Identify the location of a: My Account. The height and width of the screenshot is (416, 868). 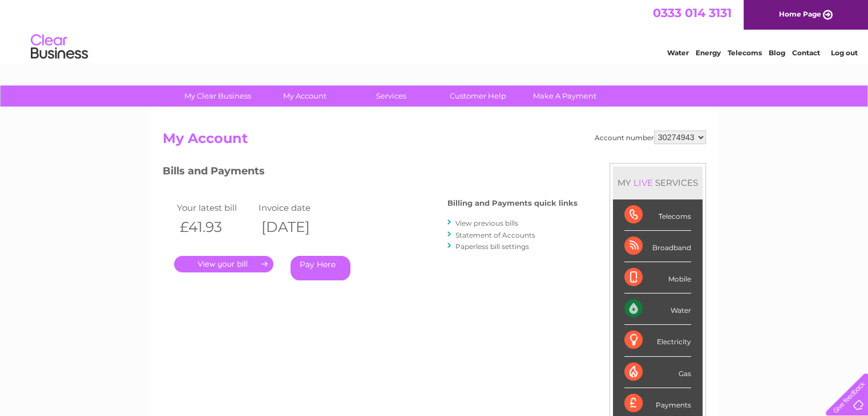
(304, 96).